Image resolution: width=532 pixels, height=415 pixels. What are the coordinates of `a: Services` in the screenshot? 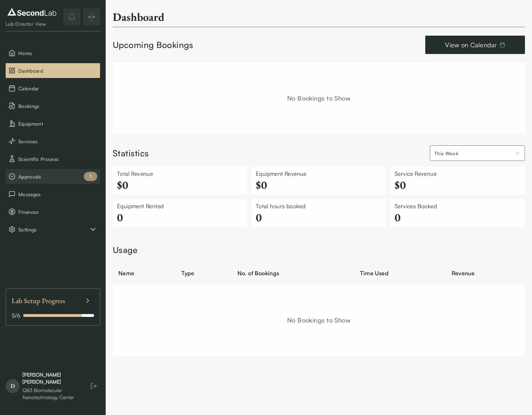 It's located at (53, 141).